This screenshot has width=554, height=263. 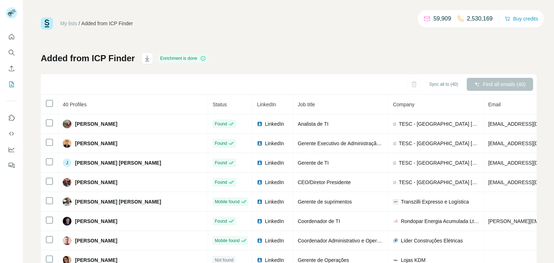 What do you see at coordinates (435, 202) in the screenshot?
I see `span: Transzilli Expresso e Logística` at bounding box center [435, 202].